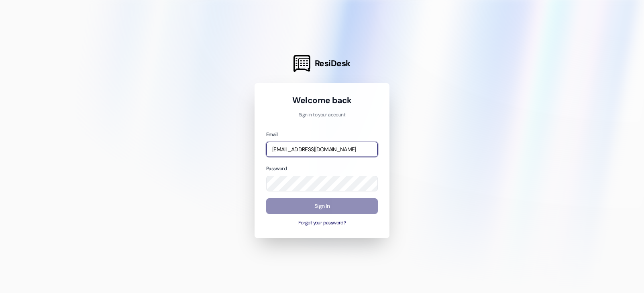 The width and height of the screenshot is (644, 293). Describe the element at coordinates (322, 223) in the screenshot. I see `button: Forgot your password?` at that location.